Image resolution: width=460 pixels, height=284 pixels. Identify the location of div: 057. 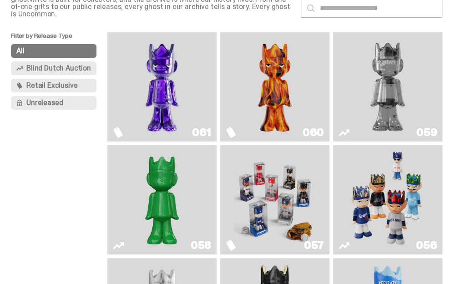
(314, 245).